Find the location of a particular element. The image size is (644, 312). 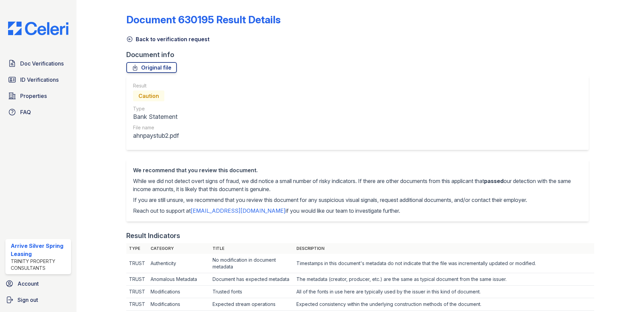

td: Document has expected metadata is located at coordinates (252, 279).